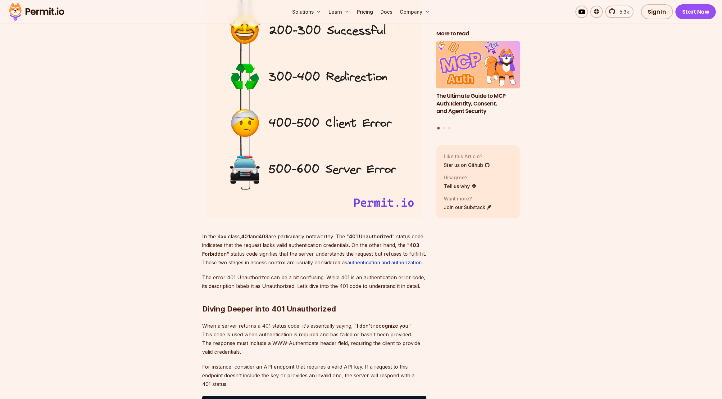  Describe the element at coordinates (656, 12) in the screenshot. I see `a: Sign In` at that location.